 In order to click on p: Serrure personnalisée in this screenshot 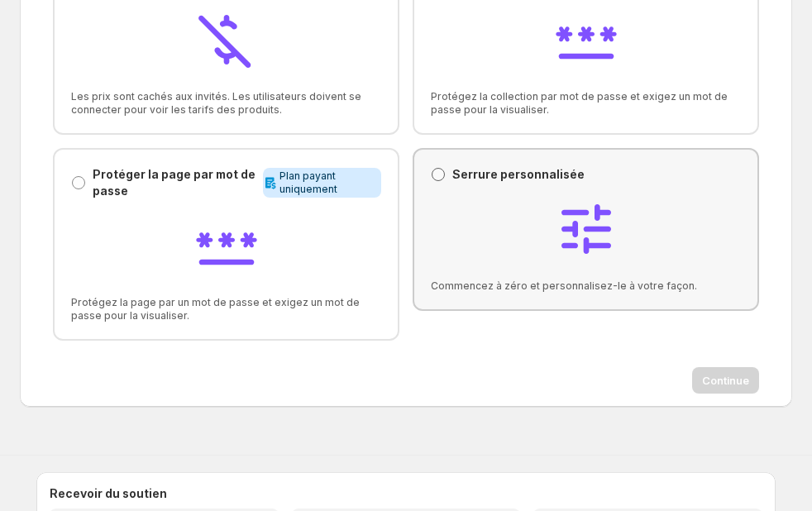, I will do `click(518, 174)`.